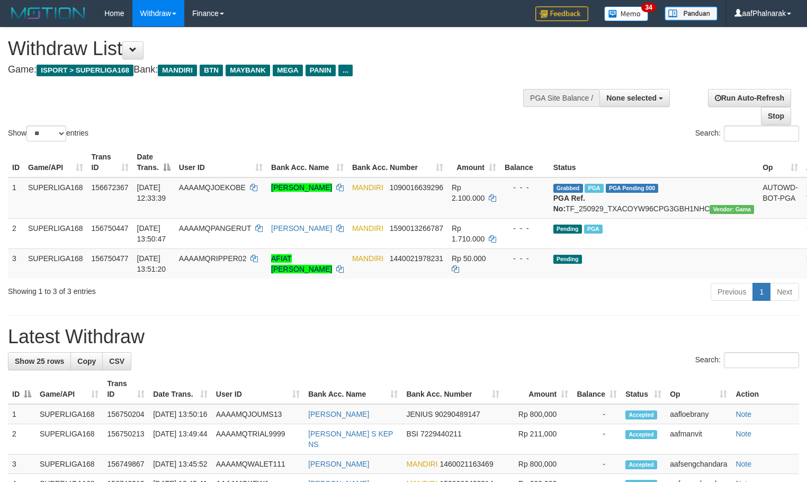 The image size is (807, 482). Describe the element at coordinates (125, 414) in the screenshot. I see `td: 156750204` at that location.